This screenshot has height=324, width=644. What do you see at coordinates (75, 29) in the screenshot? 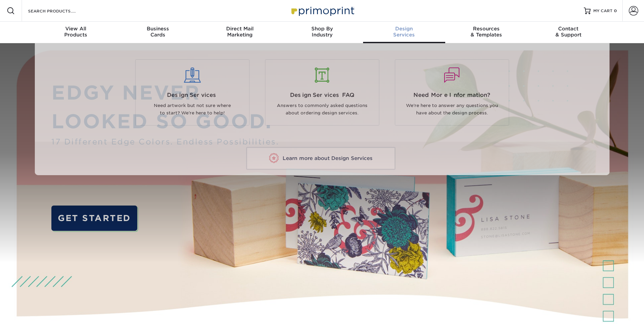
I see `span: View All` at bounding box center [75, 29].